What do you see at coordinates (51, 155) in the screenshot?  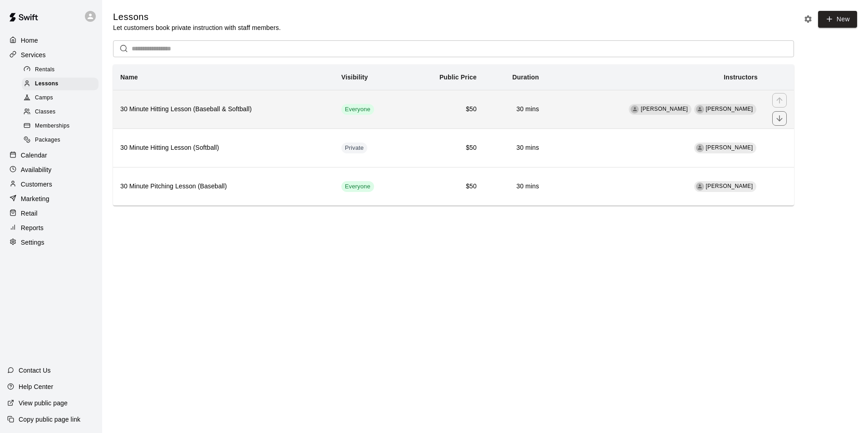 I see `div: Calendar` at bounding box center [51, 155].